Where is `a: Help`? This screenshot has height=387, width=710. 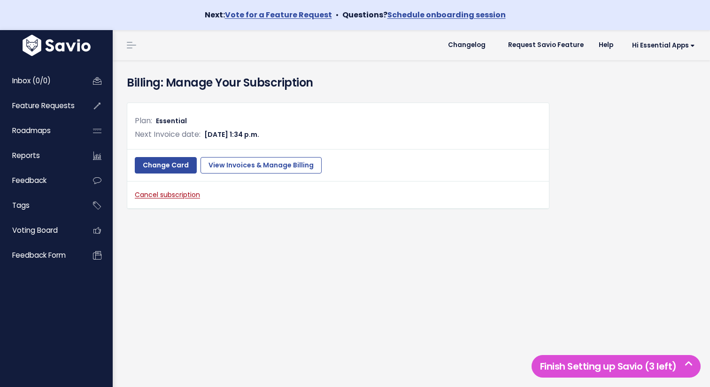 a: Help is located at coordinates (606, 45).